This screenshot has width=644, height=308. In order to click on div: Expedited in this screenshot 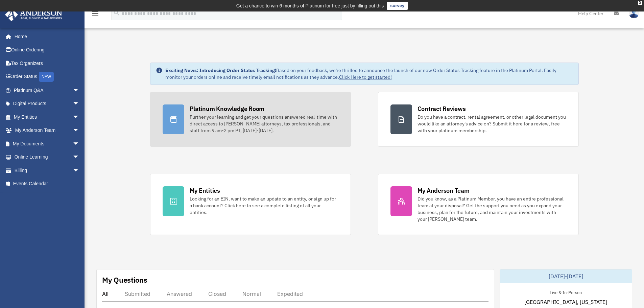, I will do `click(290, 294)`.